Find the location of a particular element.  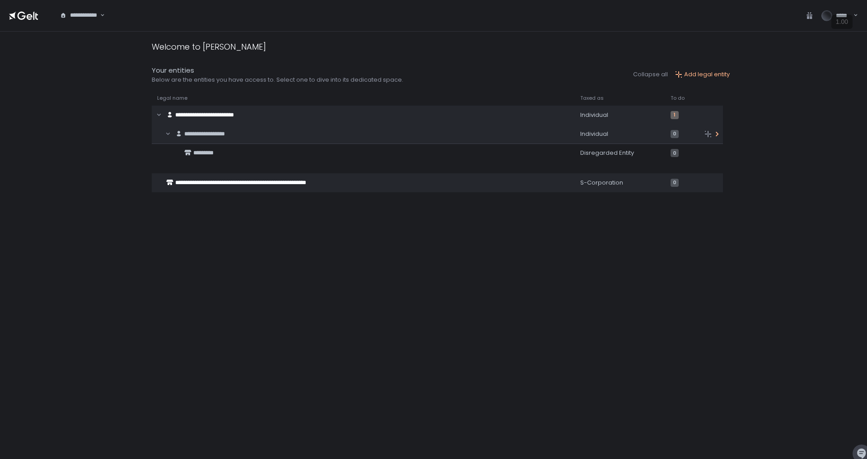

div: S-Corporation is located at coordinates (620, 183).